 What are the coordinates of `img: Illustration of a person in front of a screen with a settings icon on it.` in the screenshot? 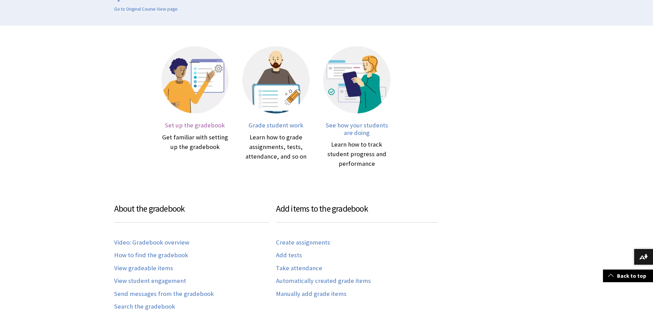 It's located at (195, 80).